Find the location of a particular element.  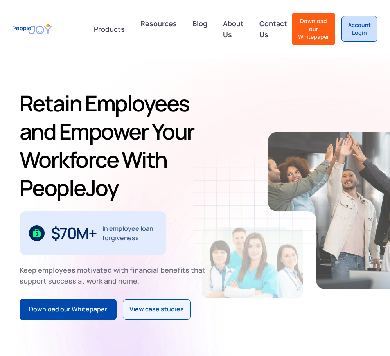

div: 1 / 3 is located at coordinates (93, 233).